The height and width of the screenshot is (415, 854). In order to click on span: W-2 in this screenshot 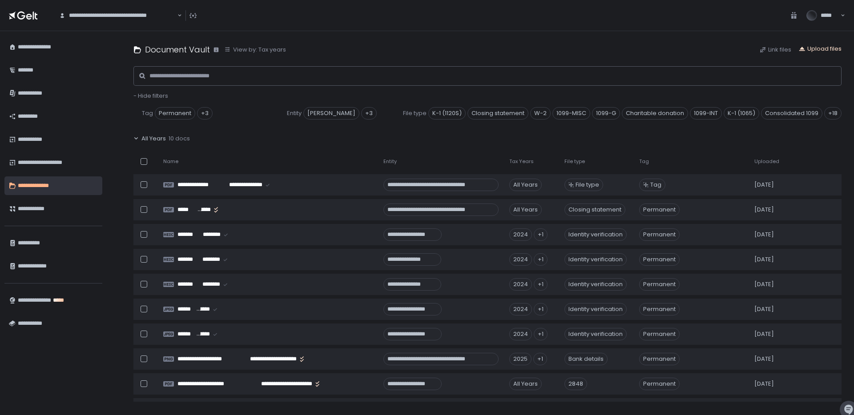, I will do `click(540, 113)`.